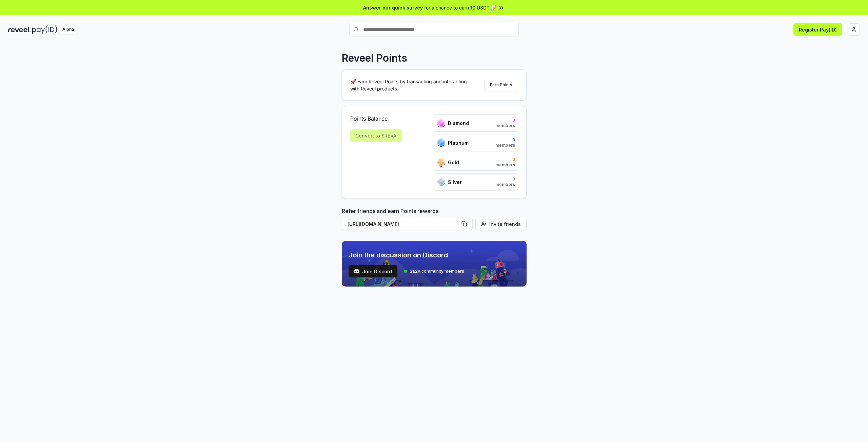 The image size is (868, 442). What do you see at coordinates (505, 224) in the screenshot?
I see `span: Invite friends` at bounding box center [505, 224].